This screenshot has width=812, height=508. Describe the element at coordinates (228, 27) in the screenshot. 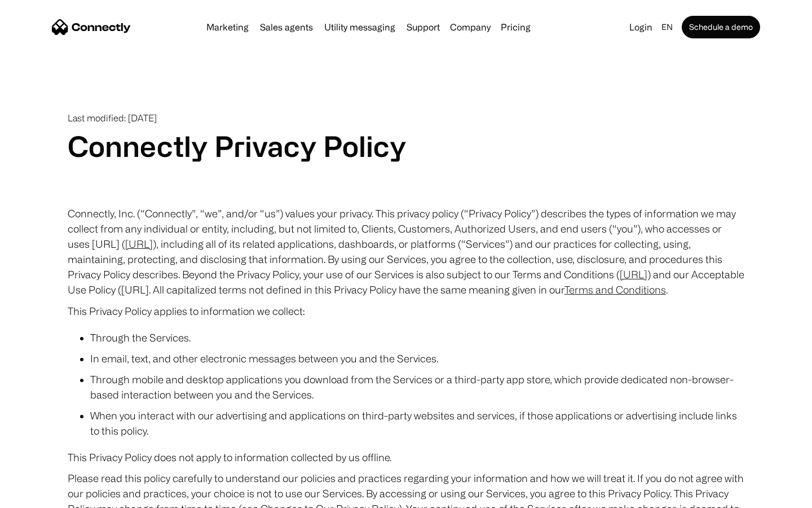

I see `a: Marketing` at that location.